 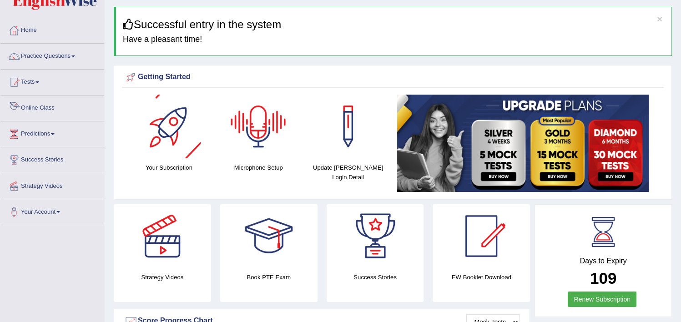 I want to click on h4: Days to Expiry, so click(x=603, y=261).